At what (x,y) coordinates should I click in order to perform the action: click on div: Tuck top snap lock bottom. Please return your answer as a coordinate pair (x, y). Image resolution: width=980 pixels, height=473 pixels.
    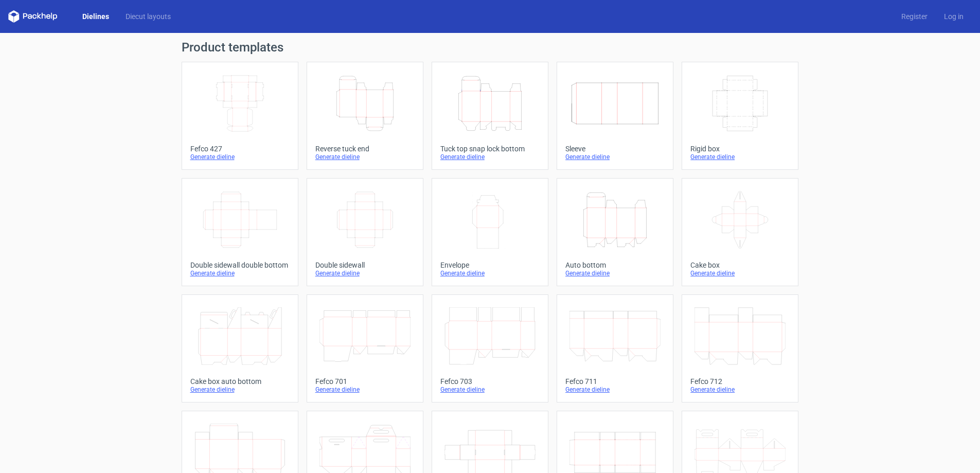
    Looking at the image, I should click on (490, 148).